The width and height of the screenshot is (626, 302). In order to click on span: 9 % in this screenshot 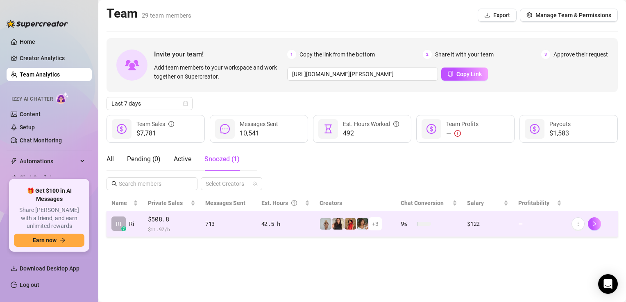, I will do `click(407, 224)`.